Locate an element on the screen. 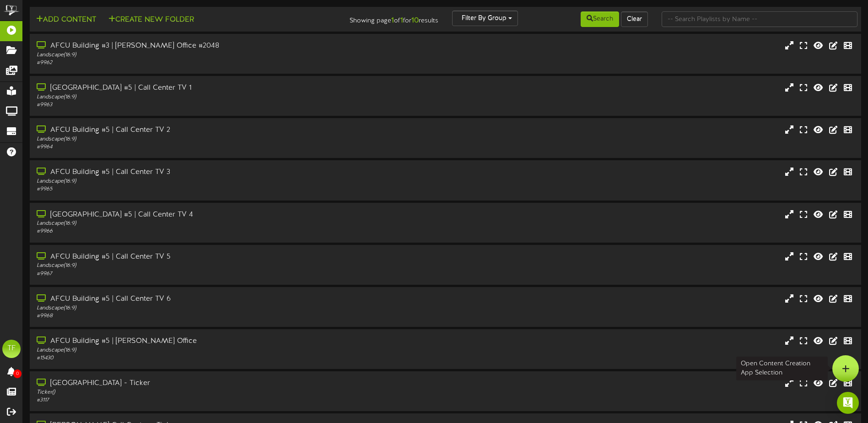 This screenshot has height=423, width=868. button: Search is located at coordinates (600, 19).